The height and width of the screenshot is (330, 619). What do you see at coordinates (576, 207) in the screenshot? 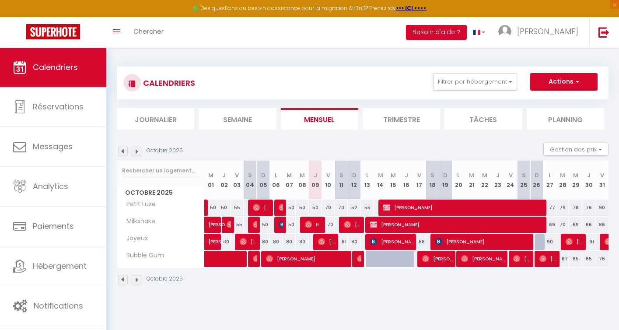
I see `div: 78` at bounding box center [576, 207].